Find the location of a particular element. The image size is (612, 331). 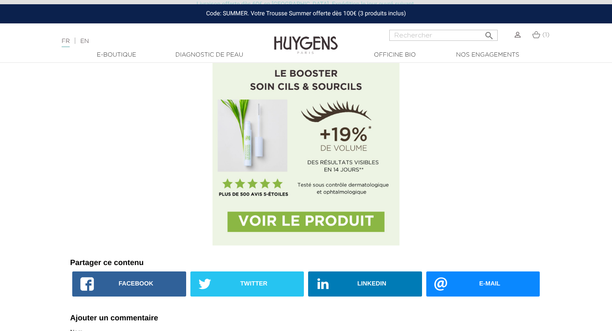

a: e-mail is located at coordinates (484, 284).